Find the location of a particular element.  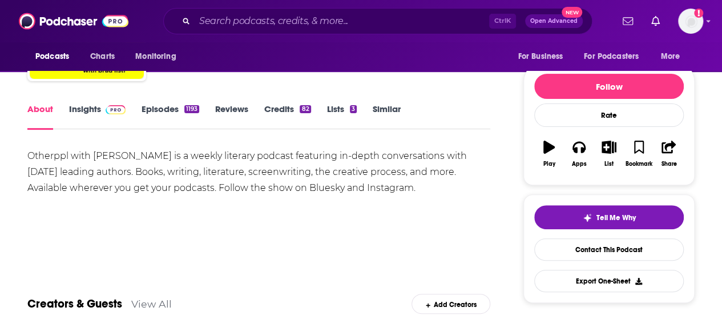

a: Contact This Podcast is located at coordinates (609, 249).